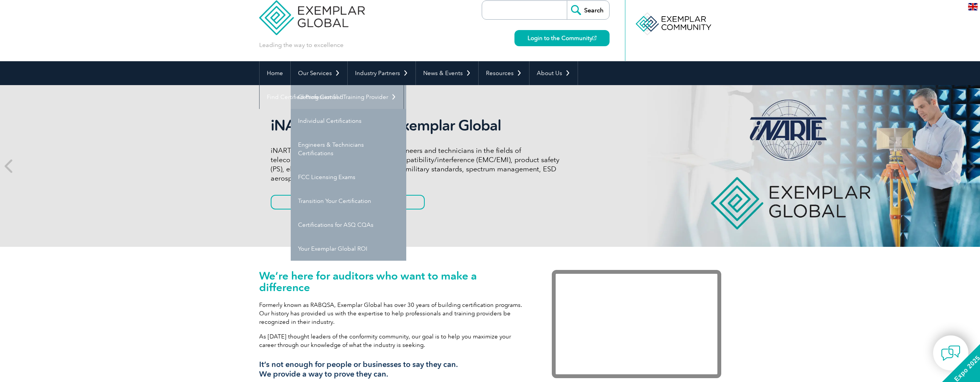 The height and width of the screenshot is (382, 980). I want to click on a: Get to know more about iNARTE, so click(348, 203).